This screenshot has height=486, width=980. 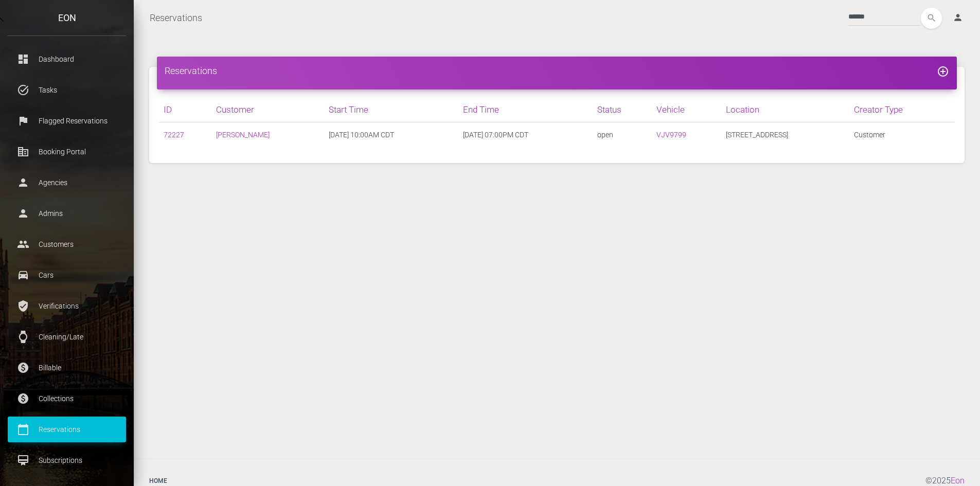 I want to click on p: Verifications, so click(x=67, y=306).